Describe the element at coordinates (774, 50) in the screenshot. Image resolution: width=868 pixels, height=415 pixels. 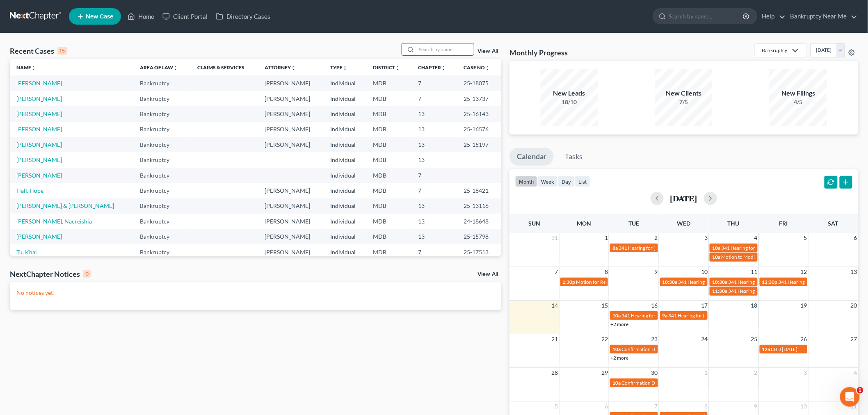
I see `div: Bankruptcy` at that location.